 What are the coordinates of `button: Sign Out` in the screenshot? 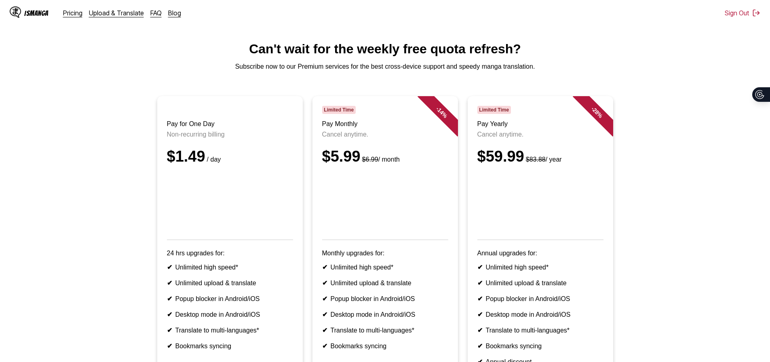 It's located at (743, 13).